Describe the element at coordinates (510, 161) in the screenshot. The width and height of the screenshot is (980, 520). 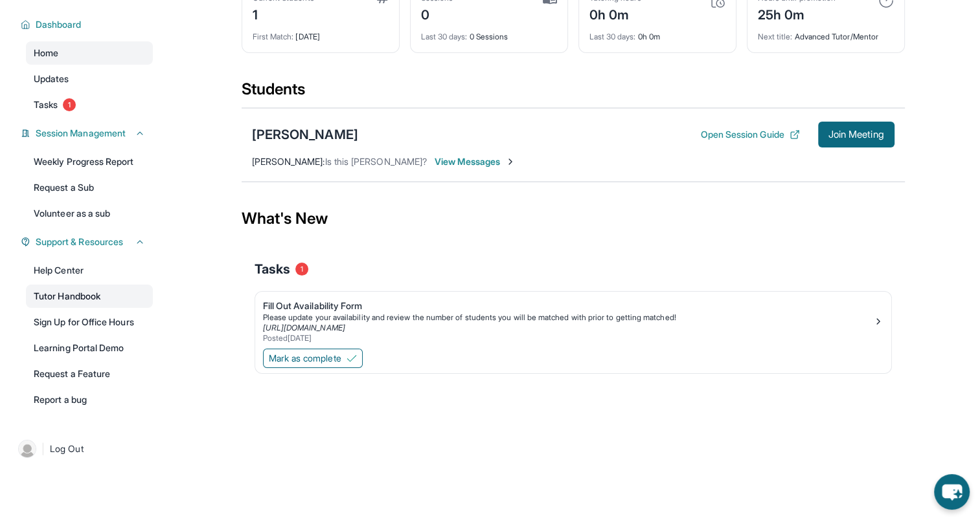
I see `img: Chevron-Right` at that location.